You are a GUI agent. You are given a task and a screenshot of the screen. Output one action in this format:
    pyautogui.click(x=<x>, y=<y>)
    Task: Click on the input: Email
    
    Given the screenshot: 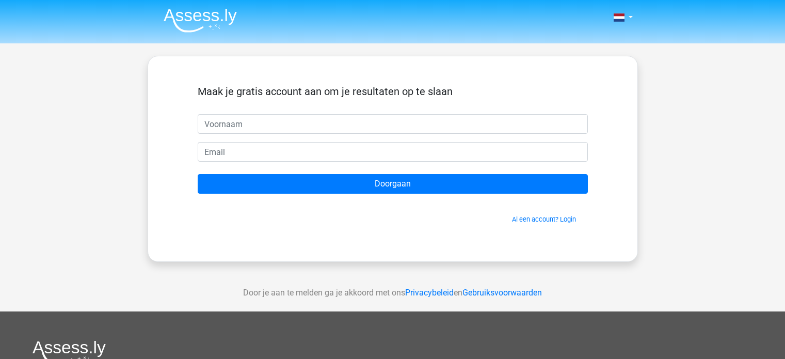 What is the action you would take?
    pyautogui.click(x=393, y=152)
    